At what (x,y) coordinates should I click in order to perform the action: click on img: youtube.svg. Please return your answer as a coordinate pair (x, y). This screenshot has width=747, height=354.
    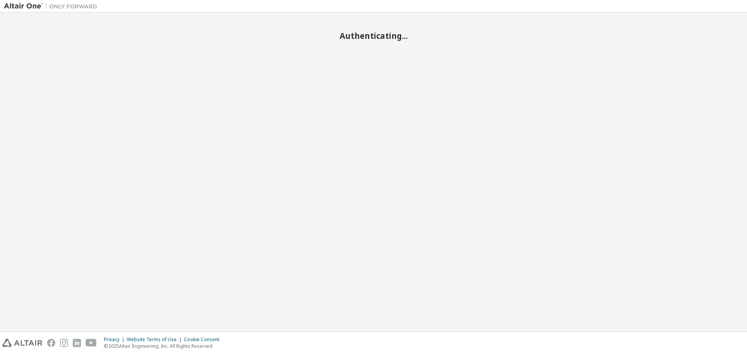
    Looking at the image, I should click on (91, 343).